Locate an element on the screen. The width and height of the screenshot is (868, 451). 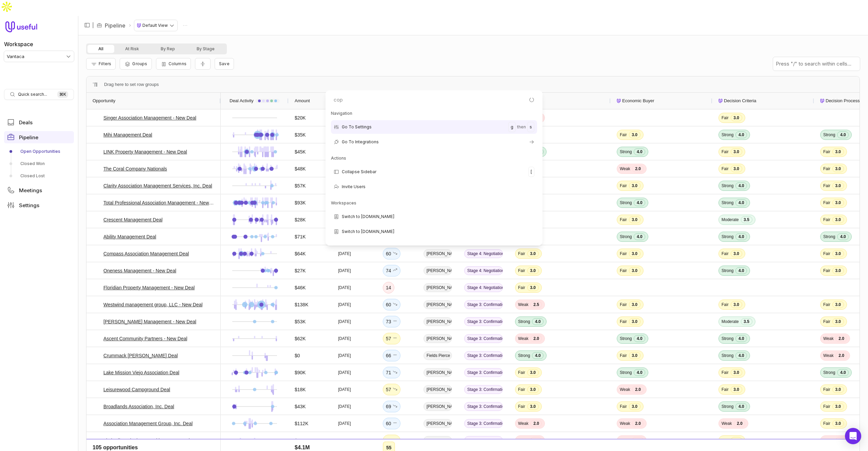
input: Search for pages and commands... is located at coordinates (434, 99).